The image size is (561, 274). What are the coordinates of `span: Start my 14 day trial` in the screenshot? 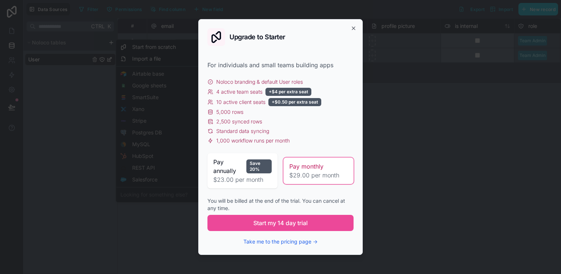 It's located at (280, 223).